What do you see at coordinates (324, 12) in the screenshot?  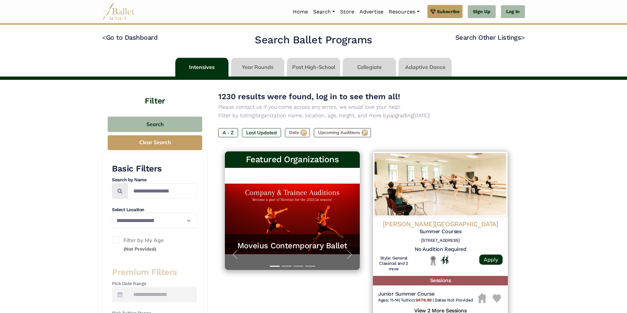 I see `a: Search` at bounding box center [324, 12].